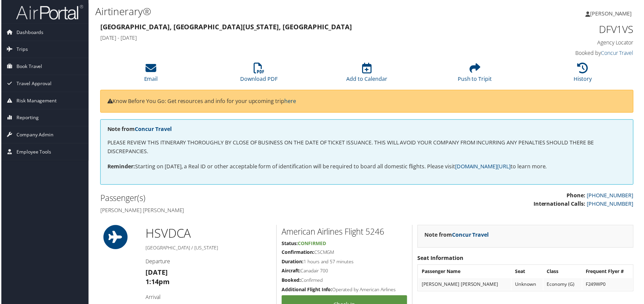 This screenshot has height=304, width=644. Describe the element at coordinates (292, 262) in the screenshot. I see `strong: Duration:` at that location.